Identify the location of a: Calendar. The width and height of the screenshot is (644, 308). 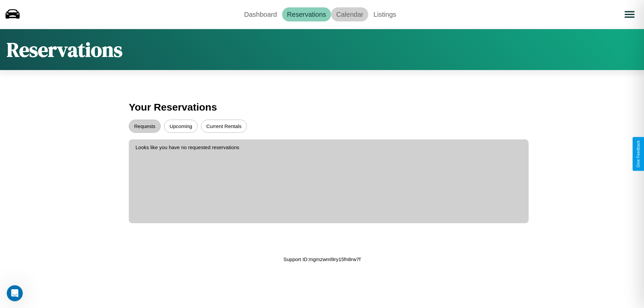
(350, 14).